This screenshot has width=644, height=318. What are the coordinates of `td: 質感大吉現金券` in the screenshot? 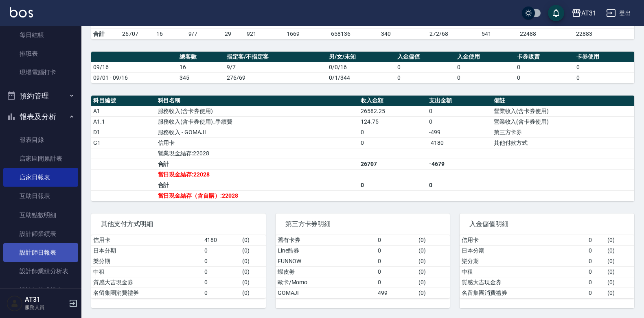 It's located at (523, 282).